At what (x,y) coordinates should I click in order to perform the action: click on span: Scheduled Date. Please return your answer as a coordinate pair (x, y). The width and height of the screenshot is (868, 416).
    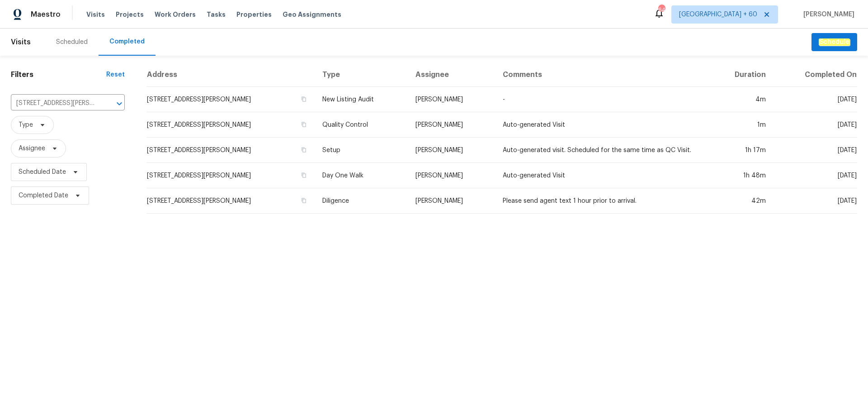
    Looking at the image, I should click on (42, 172).